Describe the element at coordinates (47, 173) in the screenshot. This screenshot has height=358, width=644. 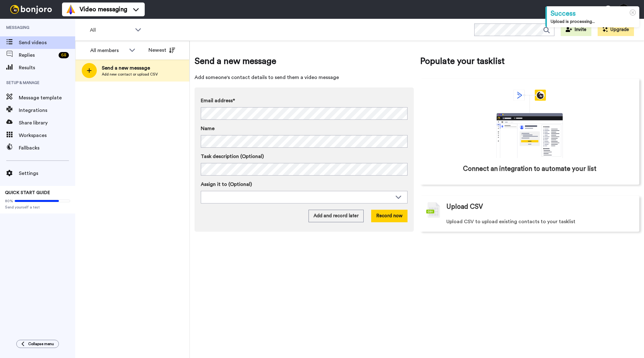
I see `span: Settings` at that location.